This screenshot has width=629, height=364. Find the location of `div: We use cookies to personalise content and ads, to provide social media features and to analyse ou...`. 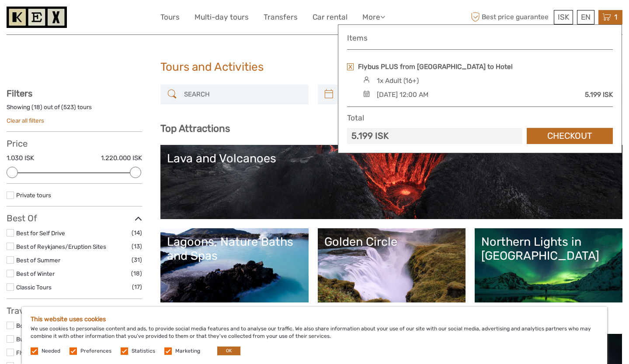

div: We use cookies to personalise content and ads, to provide social media features and to analyse ou... is located at coordinates (314, 335).